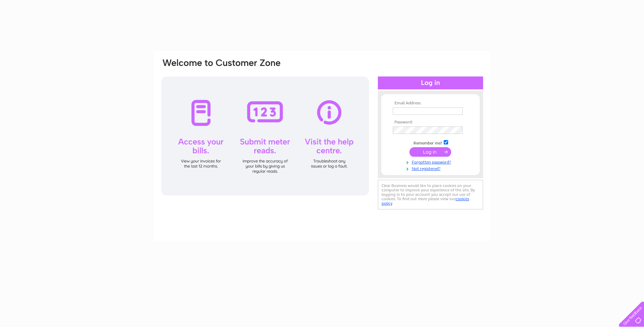  I want to click on th: Email Address:, so click(430, 103).